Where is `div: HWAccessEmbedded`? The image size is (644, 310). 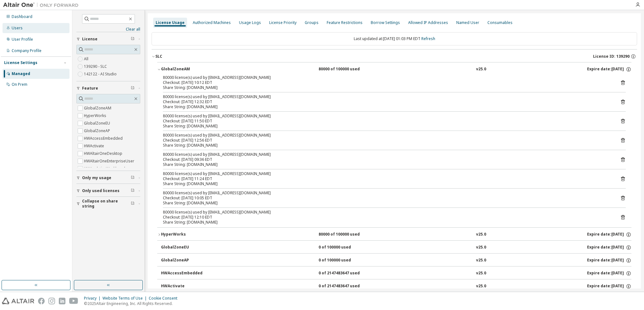
div: HWAccessEmbedded is located at coordinates (190, 273).